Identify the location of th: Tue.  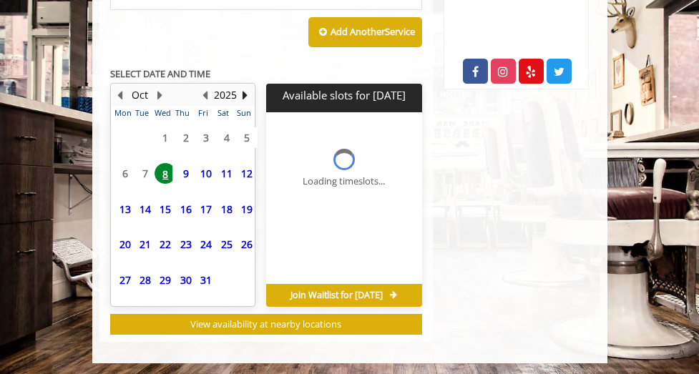
(142, 113).